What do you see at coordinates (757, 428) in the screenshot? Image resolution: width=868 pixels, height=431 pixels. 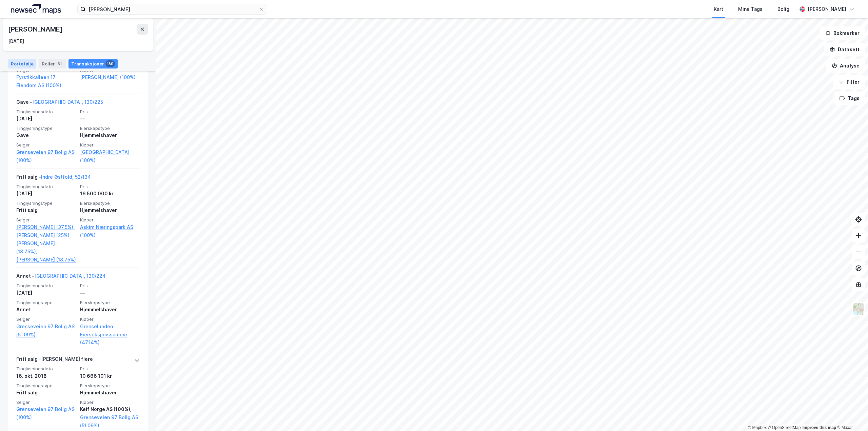 I see `a: Mapbox` at bounding box center [757, 428].